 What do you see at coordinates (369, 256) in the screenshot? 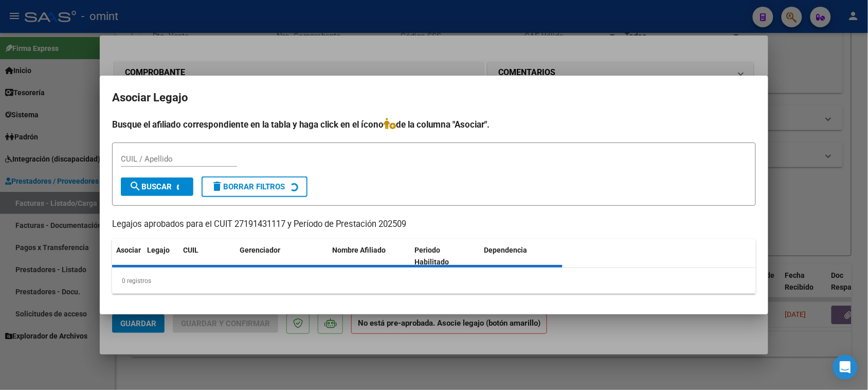
I see `datatable-header-cell: Nombre Afiliado` at bounding box center [369, 256].